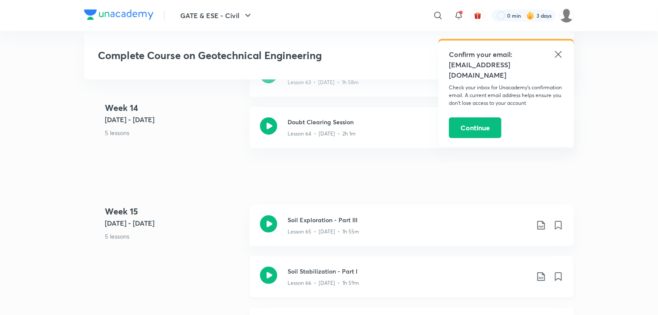 This screenshot has height=315, width=658. I want to click on h4: Week 15, so click(174, 211).